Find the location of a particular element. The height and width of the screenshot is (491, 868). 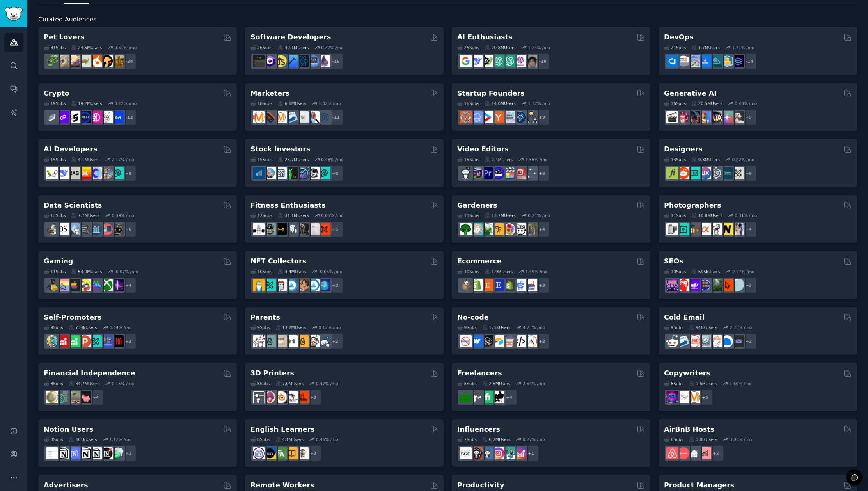

img: turtle is located at coordinates (85, 61).